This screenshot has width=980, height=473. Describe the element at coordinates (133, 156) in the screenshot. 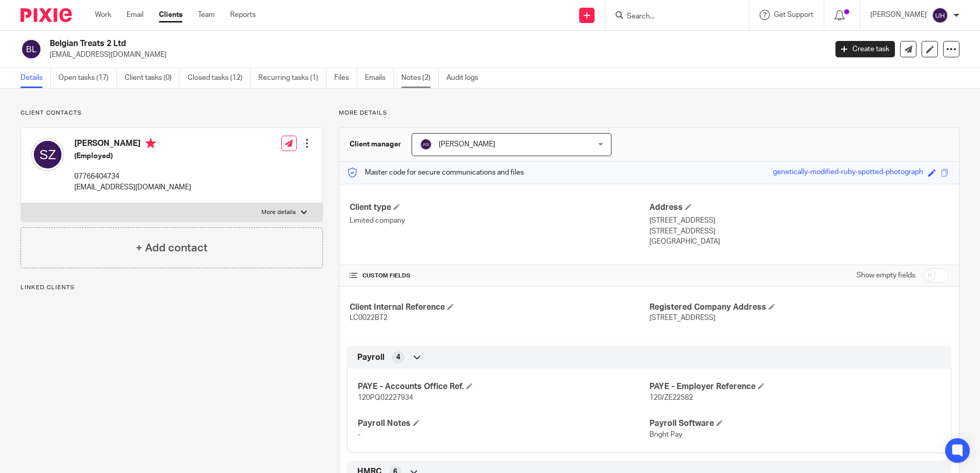

I see `h5: (Employed)` at that location.